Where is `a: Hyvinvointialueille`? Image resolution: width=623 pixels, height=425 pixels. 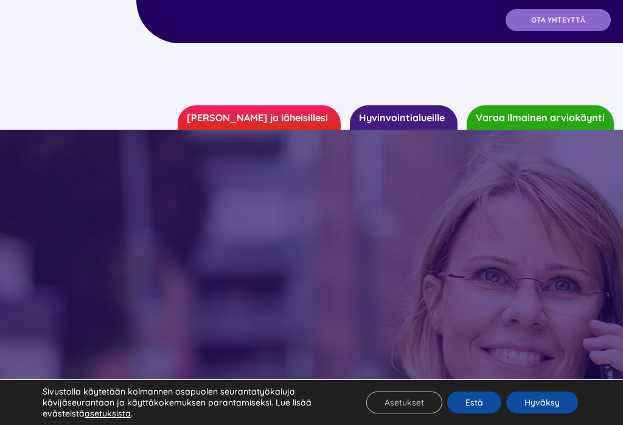
a: Hyvinvointialueille is located at coordinates (404, 117).